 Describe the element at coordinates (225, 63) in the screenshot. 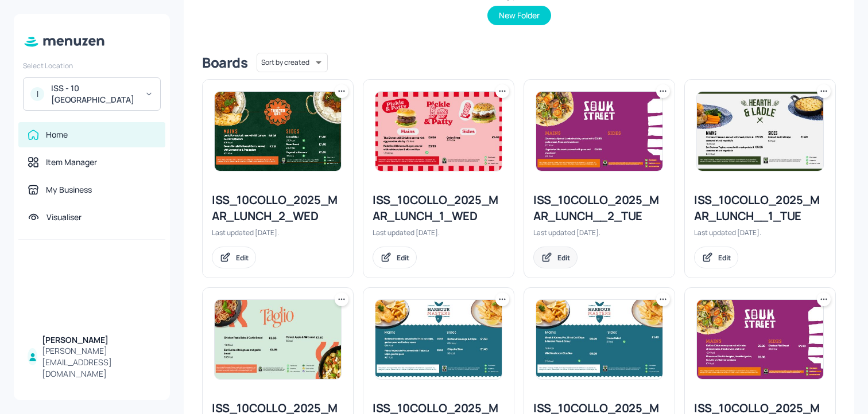

I see `div: Boards` at that location.